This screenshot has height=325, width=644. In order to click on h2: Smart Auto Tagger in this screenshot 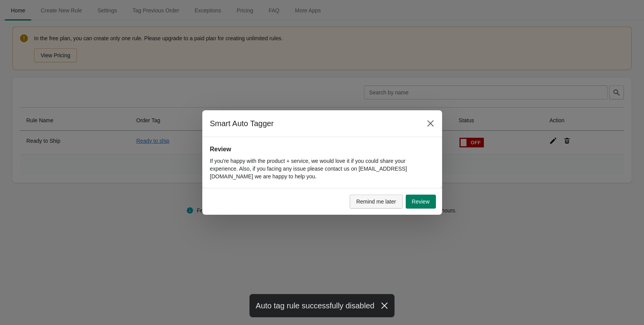, I will do `click(313, 124)`.